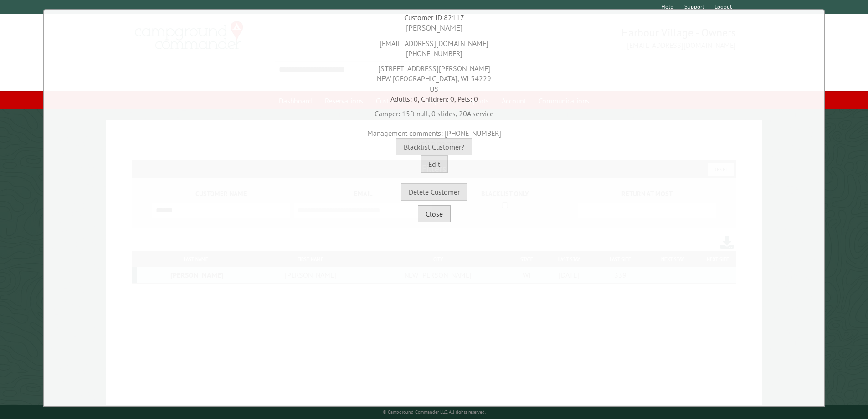 The height and width of the screenshot is (419, 868). I want to click on small: © Campground Commander LLC. All rights reserved., so click(434, 412).